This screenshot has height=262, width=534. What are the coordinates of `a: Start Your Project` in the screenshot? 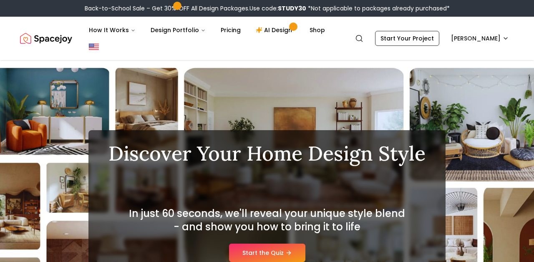 It's located at (407, 38).